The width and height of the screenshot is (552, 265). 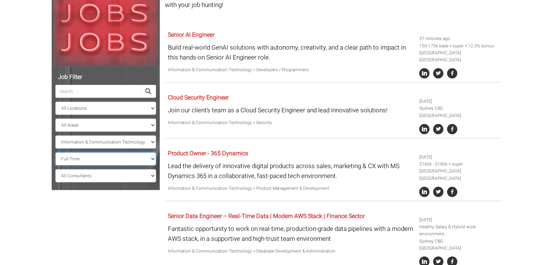 I want to click on a: Product Owner - 365 Dynamics, so click(x=208, y=153).